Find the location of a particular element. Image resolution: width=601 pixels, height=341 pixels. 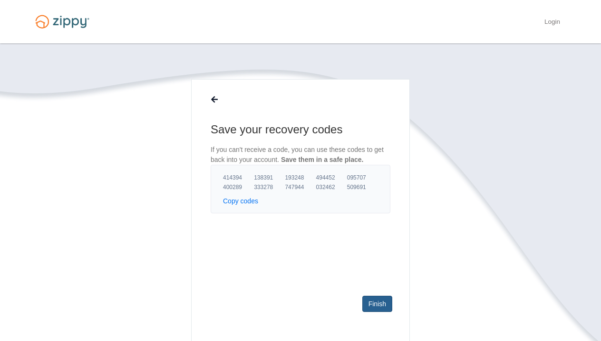

span: 095707 is located at coordinates (363, 177).